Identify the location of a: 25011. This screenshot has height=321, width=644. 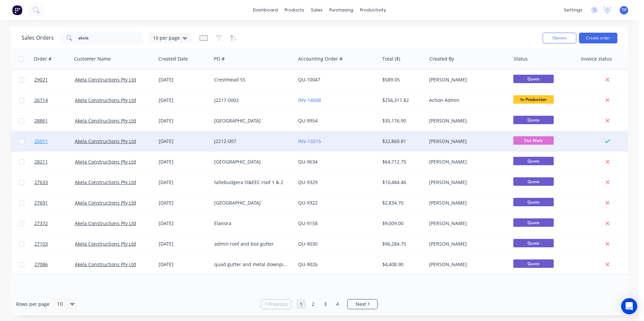
(54, 141).